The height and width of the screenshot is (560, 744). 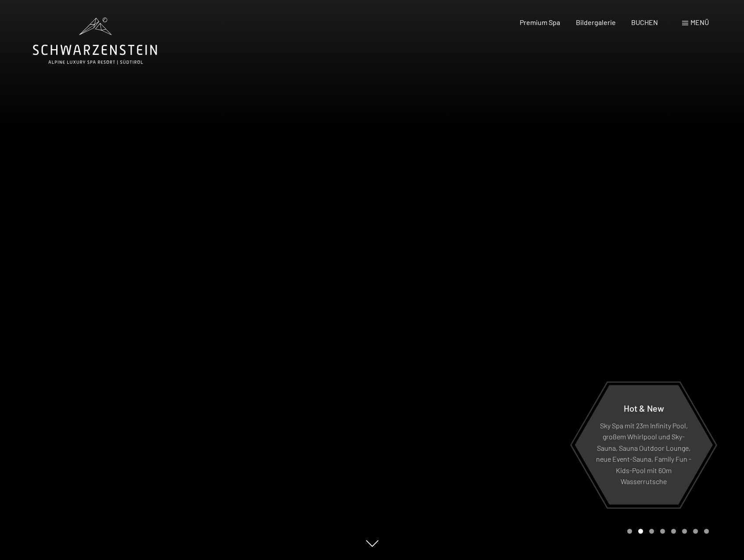 I want to click on span: BUCHEN, so click(x=644, y=22).